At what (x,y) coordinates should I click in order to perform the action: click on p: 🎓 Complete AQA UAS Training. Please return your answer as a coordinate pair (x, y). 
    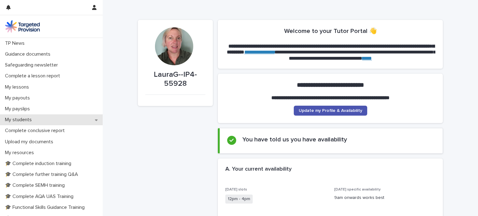
    Looking at the image, I should click on (40, 197).